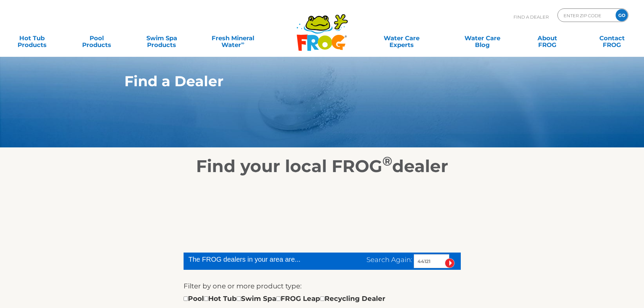  Describe the element at coordinates (97, 38) in the screenshot. I see `a: PoolProducts` at that location.